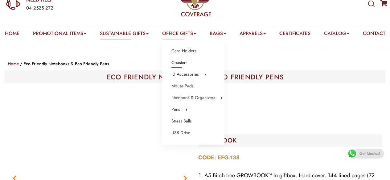 This screenshot has height=180, width=390. What do you see at coordinates (182, 122) in the screenshot?
I see `a: Stress Balls` at bounding box center [182, 122].